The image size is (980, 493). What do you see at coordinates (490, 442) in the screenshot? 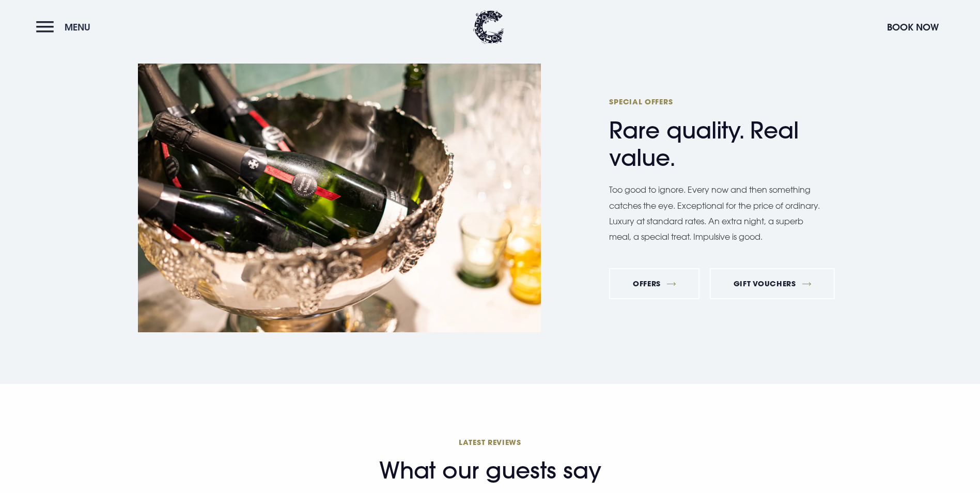
I see `h3: LATEST REVIEWS` at bounding box center [490, 442].